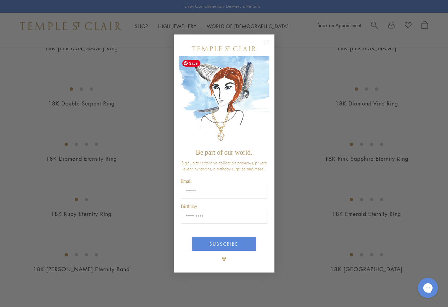 Image resolution: width=448 pixels, height=307 pixels. What do you see at coordinates (186, 181) in the screenshot?
I see `span: Email` at bounding box center [186, 181].